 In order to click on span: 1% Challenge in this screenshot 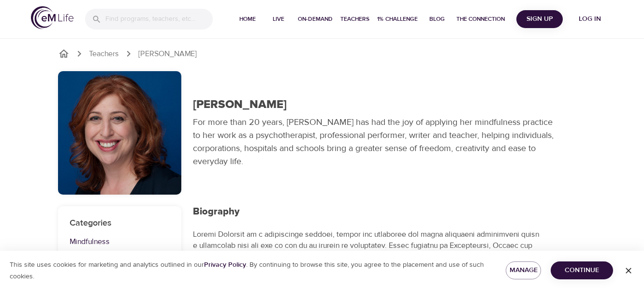, I will do `click(397, 19)`.